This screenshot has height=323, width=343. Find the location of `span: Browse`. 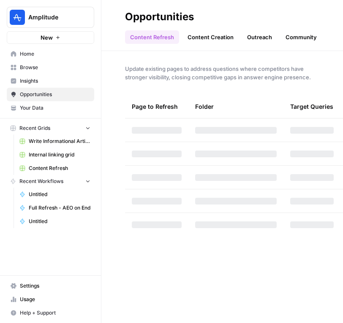

span: Browse is located at coordinates (55, 68).